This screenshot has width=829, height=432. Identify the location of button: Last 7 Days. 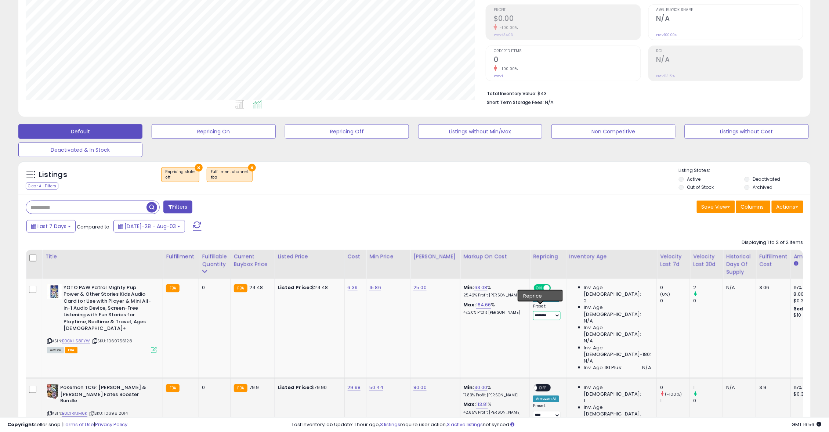
(51, 226).